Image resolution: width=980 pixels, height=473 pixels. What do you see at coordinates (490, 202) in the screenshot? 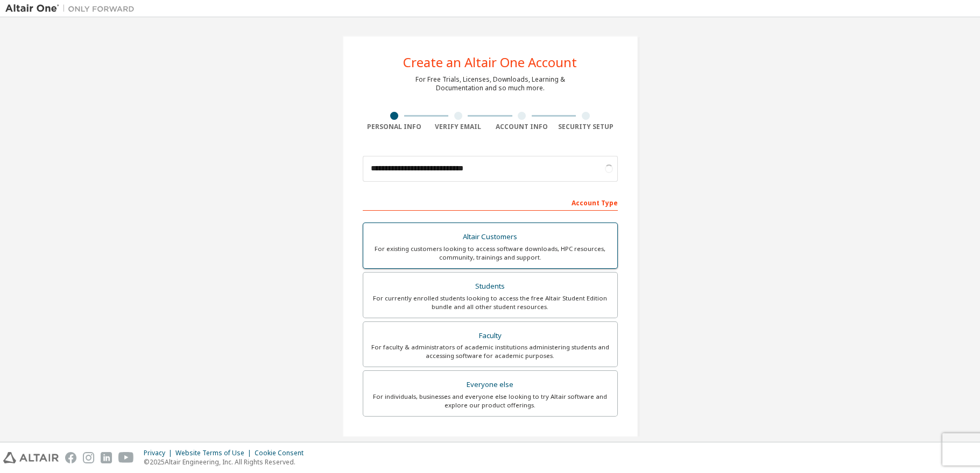
I see `div: Account Type` at bounding box center [490, 202].